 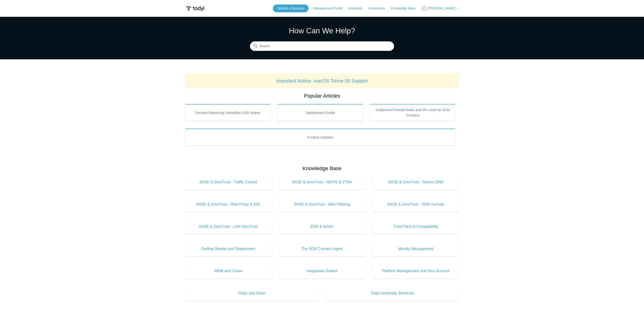 I want to click on img: Todyl Support Center Help Center home page, so click(x=195, y=9).